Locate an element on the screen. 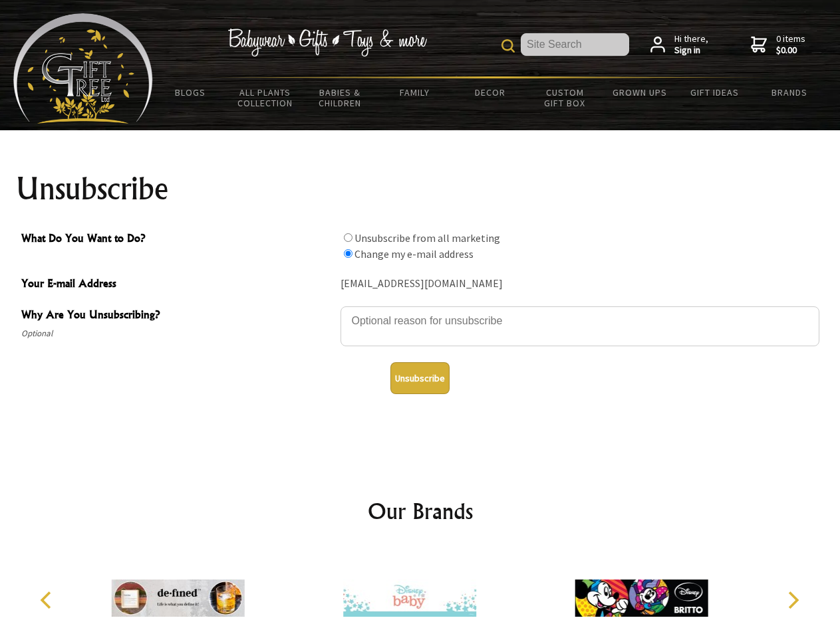 This screenshot has height=638, width=840. span: Hi there, is located at coordinates (691, 45).